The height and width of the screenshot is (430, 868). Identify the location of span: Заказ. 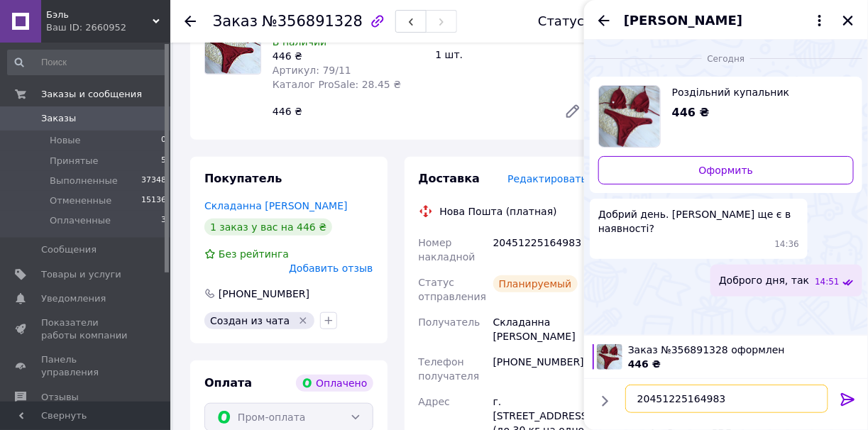
(235, 21).